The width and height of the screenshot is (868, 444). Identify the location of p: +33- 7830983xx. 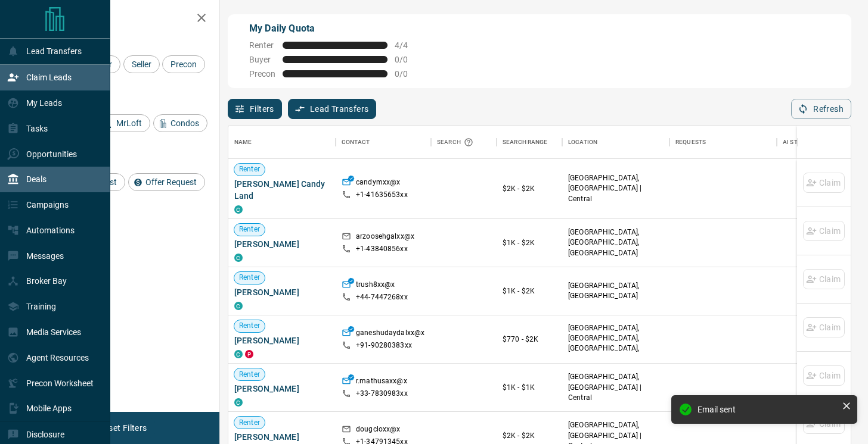
(382, 394).